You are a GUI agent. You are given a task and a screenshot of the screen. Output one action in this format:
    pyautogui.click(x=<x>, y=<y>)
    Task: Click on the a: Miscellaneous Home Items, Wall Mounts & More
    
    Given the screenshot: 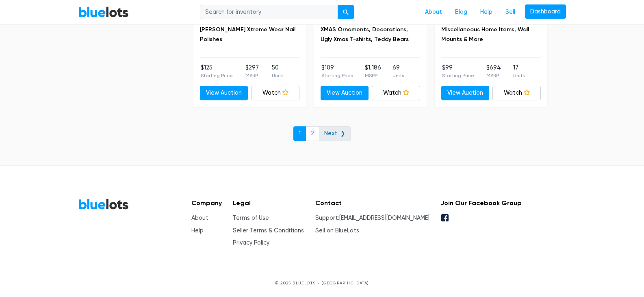 What is the action you would take?
    pyautogui.click(x=485, y=34)
    